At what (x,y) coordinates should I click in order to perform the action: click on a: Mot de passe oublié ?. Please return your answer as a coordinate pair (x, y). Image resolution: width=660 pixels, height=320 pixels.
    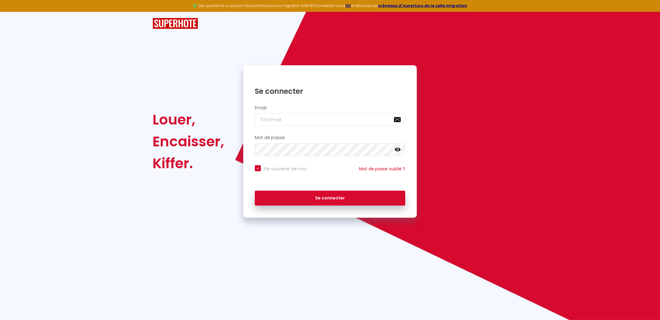
    Looking at the image, I should click on (382, 169).